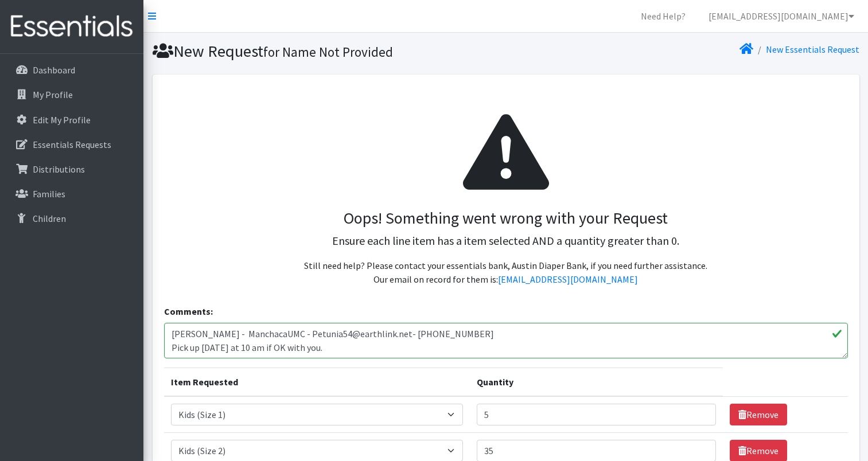 The width and height of the screenshot is (868, 461). I want to click on p: Families, so click(49, 194).